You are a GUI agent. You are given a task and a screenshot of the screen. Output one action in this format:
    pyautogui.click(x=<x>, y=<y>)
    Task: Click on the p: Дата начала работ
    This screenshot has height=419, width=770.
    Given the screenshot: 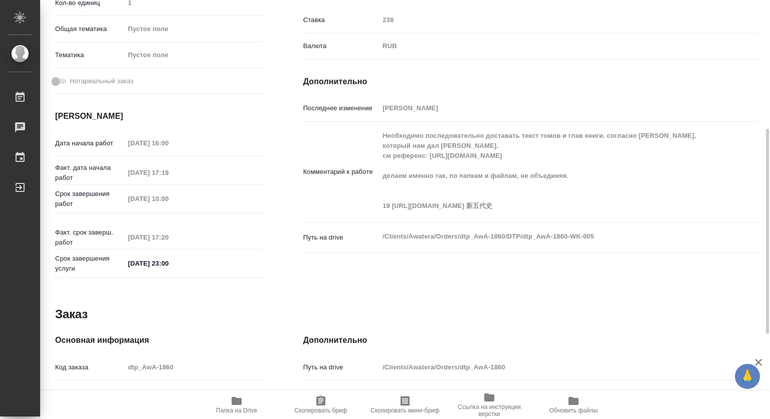 What is the action you would take?
    pyautogui.click(x=90, y=143)
    